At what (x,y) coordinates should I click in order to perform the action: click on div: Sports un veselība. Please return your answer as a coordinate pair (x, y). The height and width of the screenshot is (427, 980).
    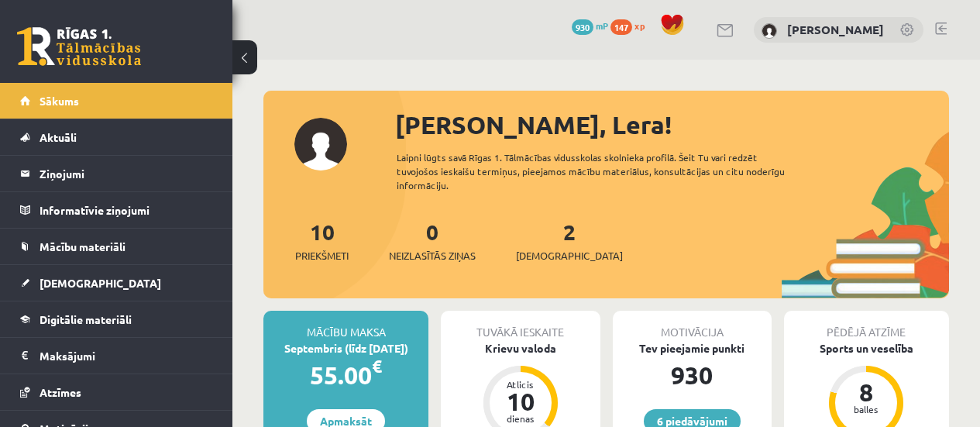
    Looking at the image, I should click on (866, 348).